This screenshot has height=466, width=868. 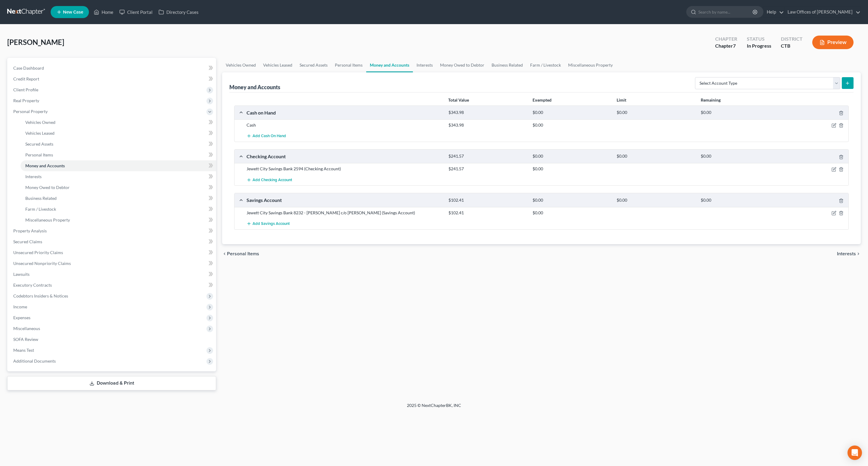 I want to click on span: Unsecured Nonpriority Claims, so click(x=42, y=263).